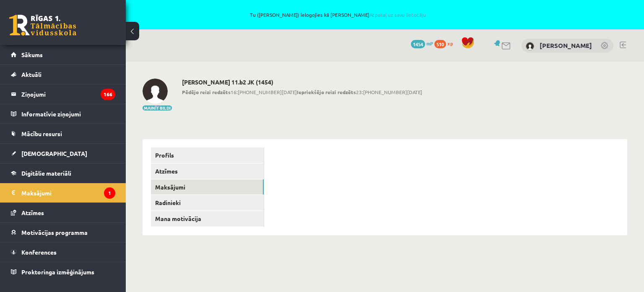 The height and width of the screenshot is (292, 644). What do you see at coordinates (58, 272) in the screenshot?
I see `span: Proktoringa izmēģinājums` at bounding box center [58, 272].